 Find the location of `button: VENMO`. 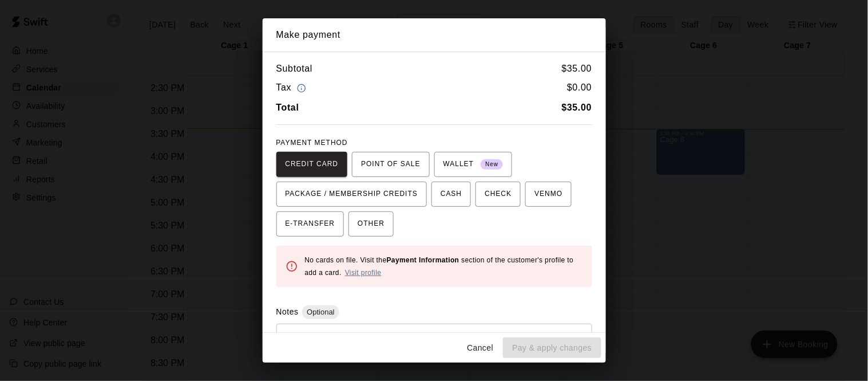

button: VENMO is located at coordinates (548, 194).